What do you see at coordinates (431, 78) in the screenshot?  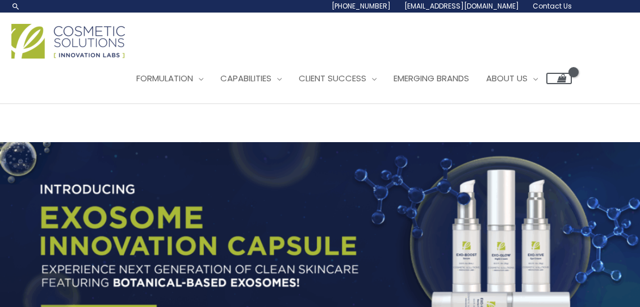 I see `a: Emerging Brands` at bounding box center [431, 78].